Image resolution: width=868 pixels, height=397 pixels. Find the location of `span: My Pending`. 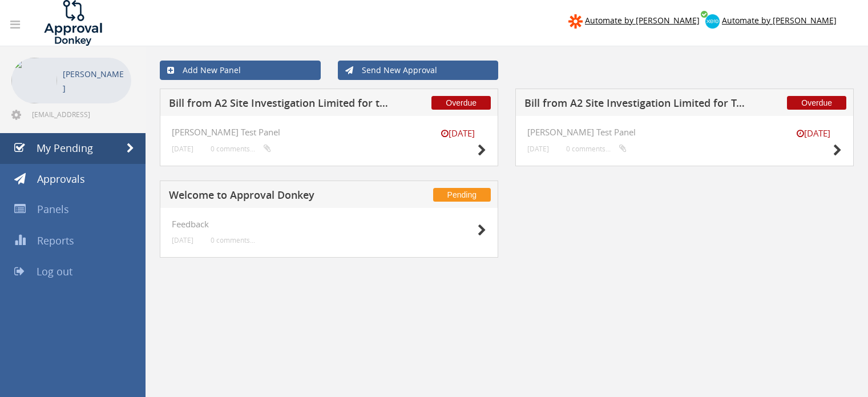

span: My Pending is located at coordinates (65, 148).